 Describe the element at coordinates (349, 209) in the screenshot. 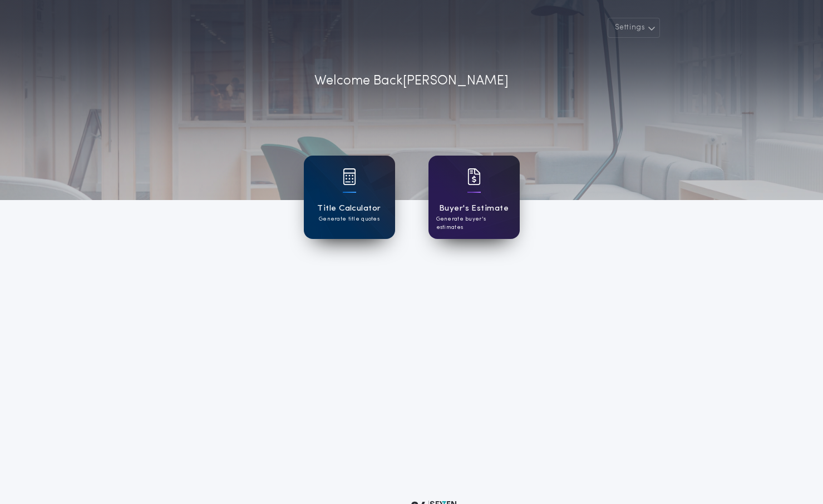

I see `h1: Title Calculator` at that location.